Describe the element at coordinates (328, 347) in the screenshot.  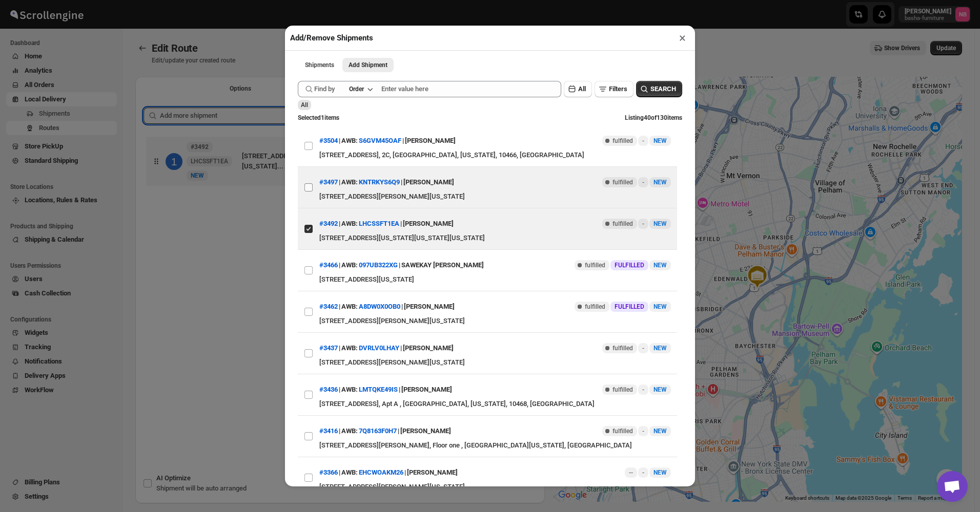
I see `button: #3437` at that location.